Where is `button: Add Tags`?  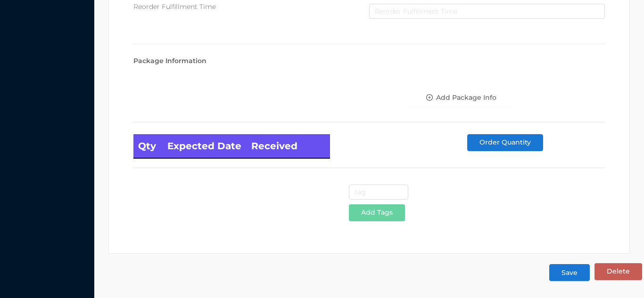 button: Add Tags is located at coordinates (377, 213).